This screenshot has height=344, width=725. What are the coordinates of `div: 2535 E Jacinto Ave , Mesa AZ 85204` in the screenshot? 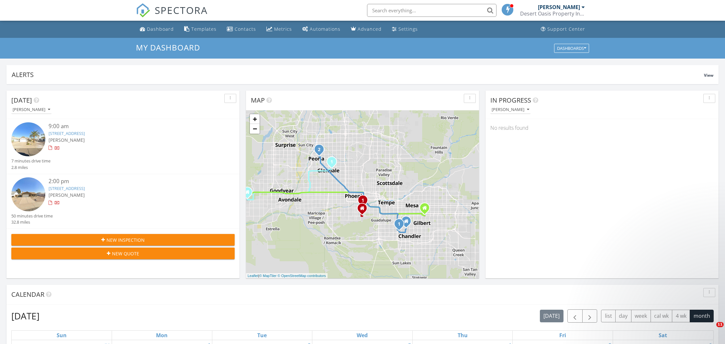 It's located at (427, 210).